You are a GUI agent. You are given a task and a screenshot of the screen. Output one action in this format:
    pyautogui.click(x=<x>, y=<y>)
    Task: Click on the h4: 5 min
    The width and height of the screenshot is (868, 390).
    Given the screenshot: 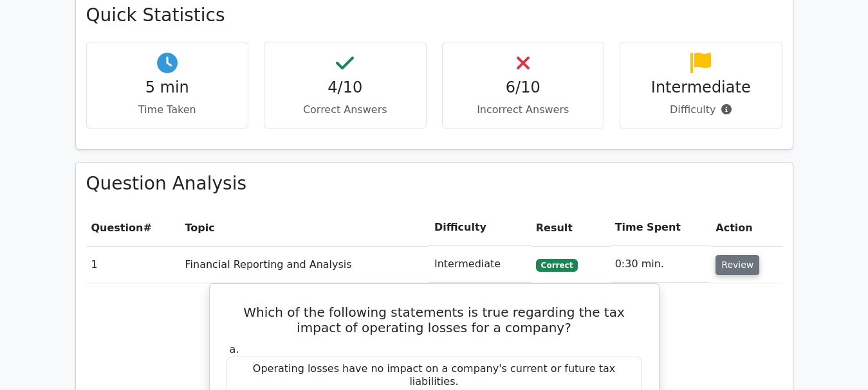 What is the action you would take?
    pyautogui.click(x=167, y=87)
    